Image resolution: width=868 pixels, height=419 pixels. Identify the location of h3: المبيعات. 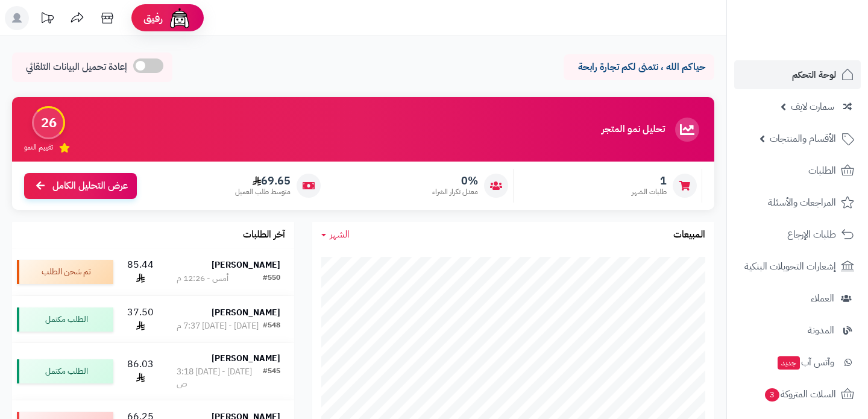
(689, 235).